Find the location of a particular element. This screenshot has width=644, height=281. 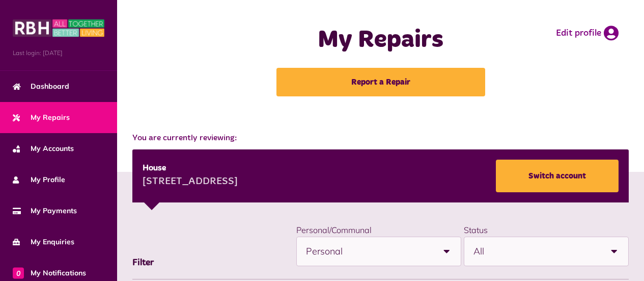

span: 0 is located at coordinates (18, 273).